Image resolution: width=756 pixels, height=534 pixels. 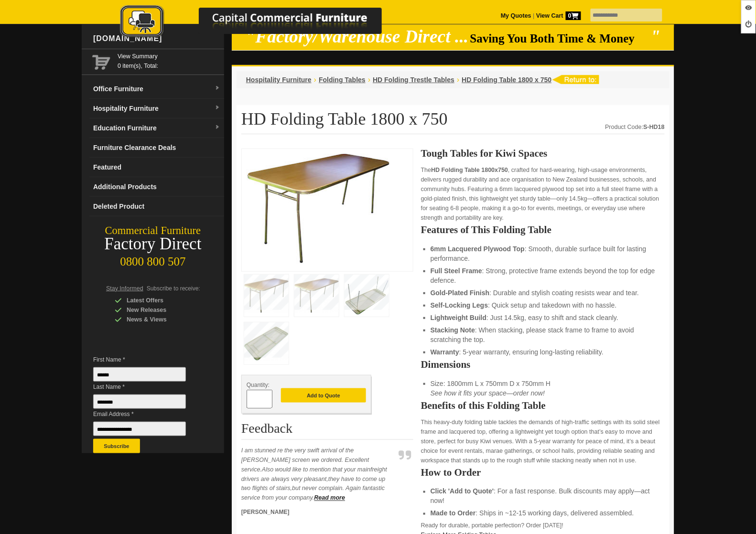 I want to click on strong: S-HD18, so click(x=654, y=127).